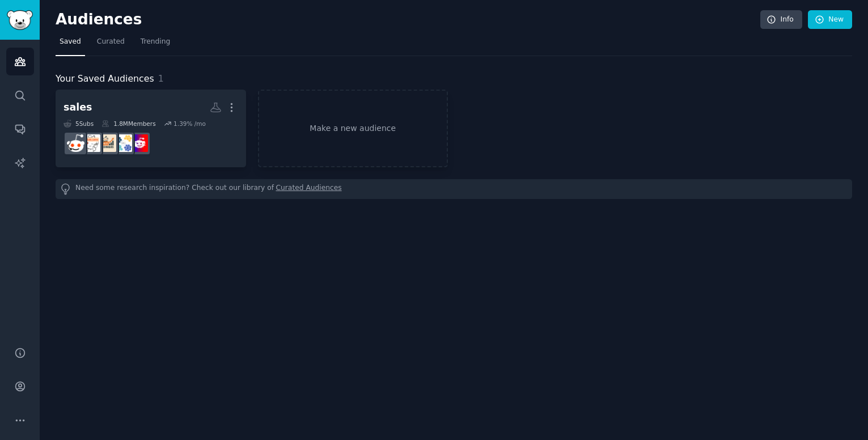 This screenshot has width=868, height=440. I want to click on div: 1.8M Members, so click(128, 123).